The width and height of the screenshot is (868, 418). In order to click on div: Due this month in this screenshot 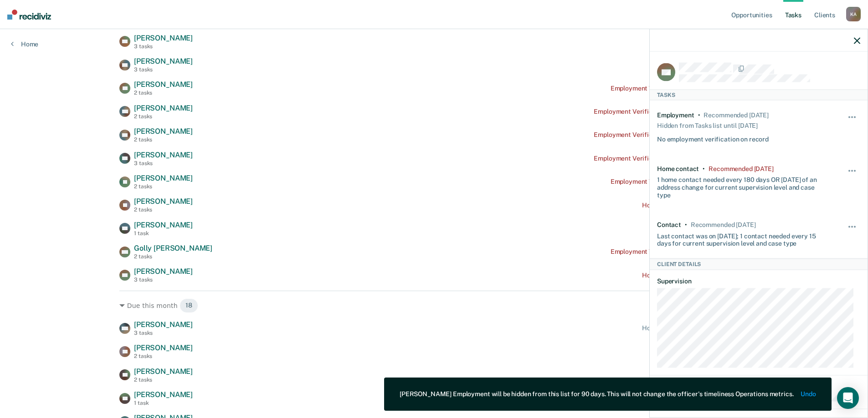, I will do `click(434, 306)`.